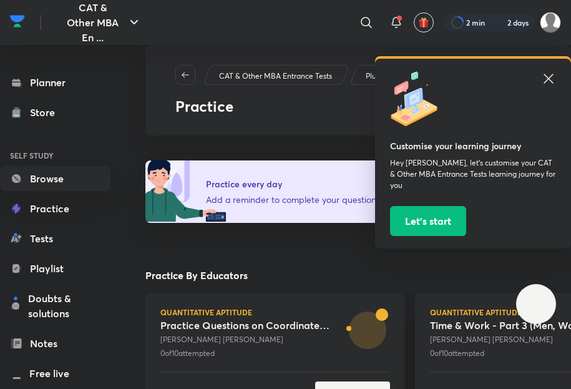 Image resolution: width=571 pixels, height=389 pixels. I want to click on img: streak, so click(499, 22).